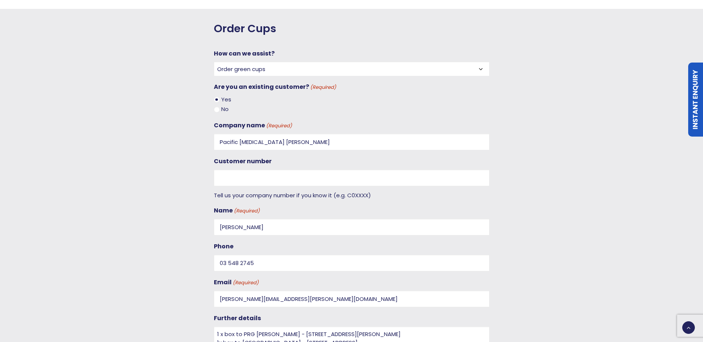  Describe the element at coordinates (352, 193) in the screenshot. I see `div: Tell us your company number if you know it (e.g. C0XXXX)` at that location.